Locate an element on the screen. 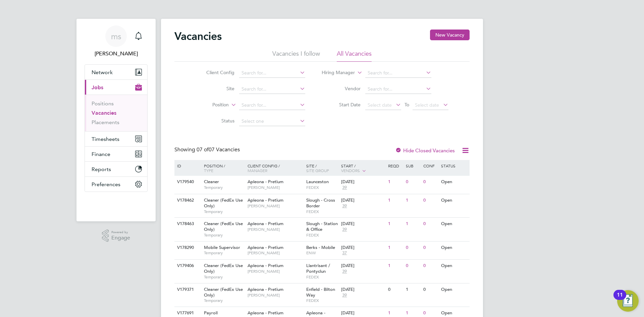 The width and height of the screenshot is (644, 317). label: Hide Closed Vacancies is located at coordinates (425, 150).